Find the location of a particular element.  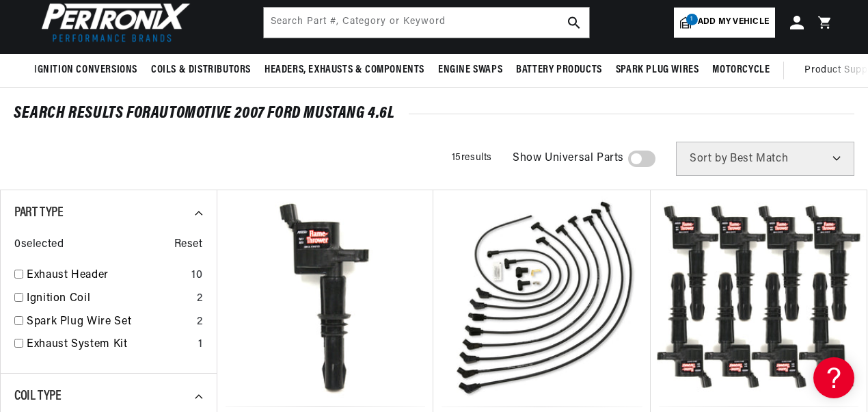

a: 1Add my vehicle is located at coordinates (725, 22).